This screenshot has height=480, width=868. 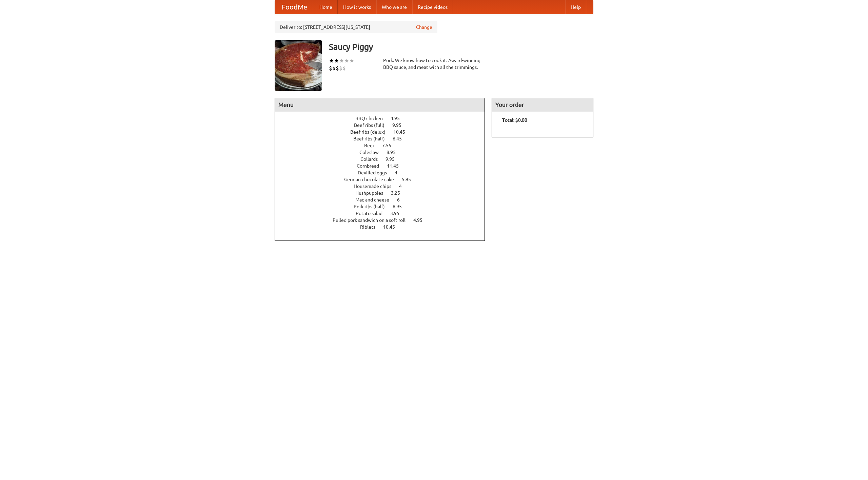 I want to click on h4: Menu, so click(x=380, y=105).